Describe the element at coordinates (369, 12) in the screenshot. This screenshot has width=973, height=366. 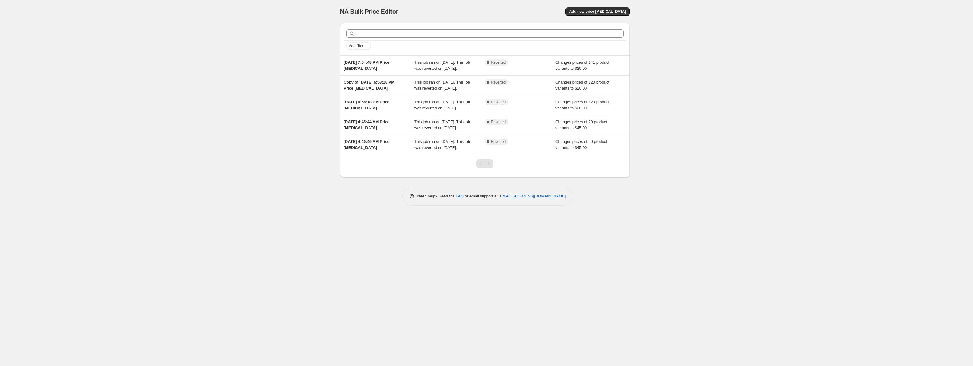
I see `span: NA Bulk Price Editor` at that location.